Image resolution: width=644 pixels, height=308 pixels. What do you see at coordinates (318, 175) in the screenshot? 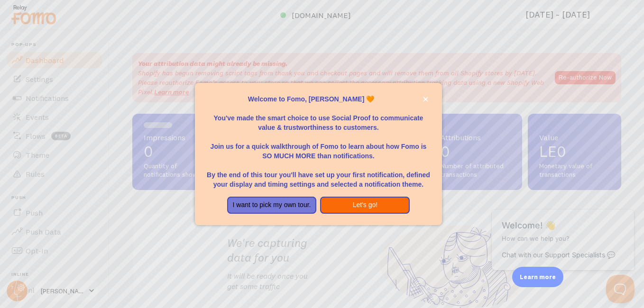
I see `p: By the end of this tour you'll have set up your first notification, defined your display and timi...` at bounding box center [318, 175].